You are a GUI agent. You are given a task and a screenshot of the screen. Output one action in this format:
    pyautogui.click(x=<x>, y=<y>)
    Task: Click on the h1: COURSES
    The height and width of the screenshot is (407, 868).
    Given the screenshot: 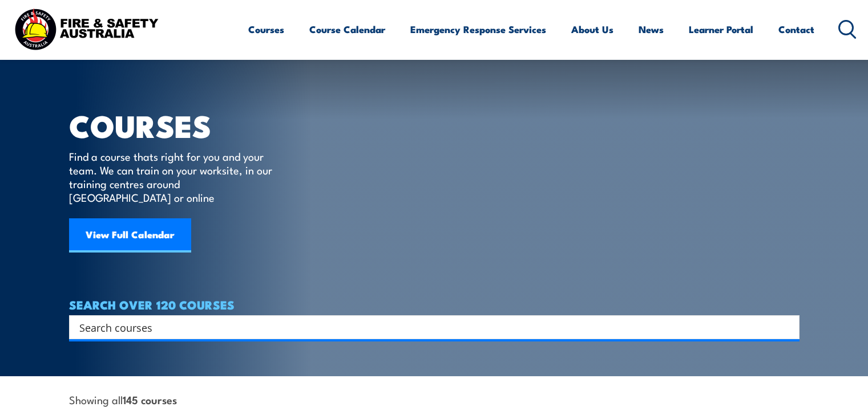 What is the action you would take?
    pyautogui.click(x=179, y=125)
    